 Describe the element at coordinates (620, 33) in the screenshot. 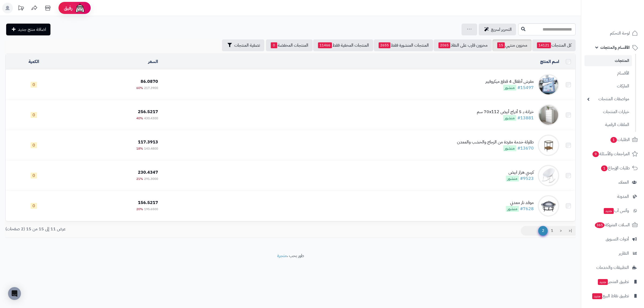

I see `span: لوحة التحكم` at that location.